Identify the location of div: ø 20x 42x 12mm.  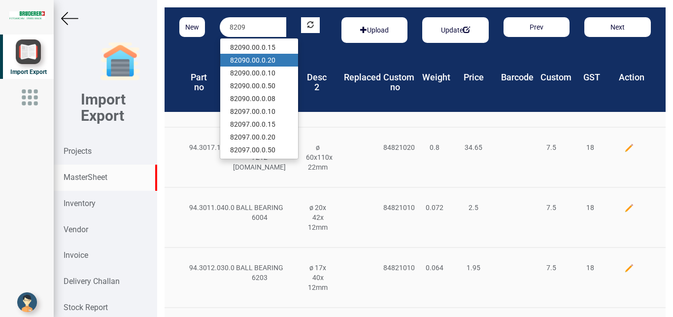
(318, 217).